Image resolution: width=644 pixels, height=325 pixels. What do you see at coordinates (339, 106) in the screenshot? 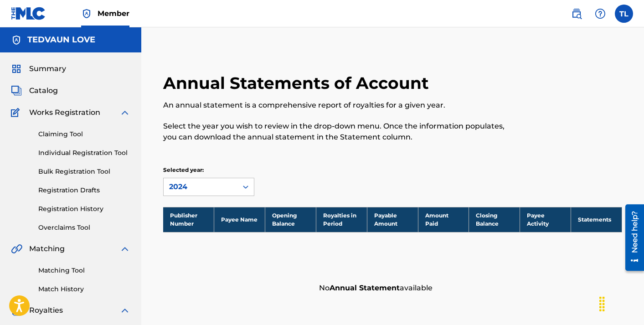
I see `p: An annual statement is a comprehensive report of royalties for a given year.` at bounding box center [339, 106].